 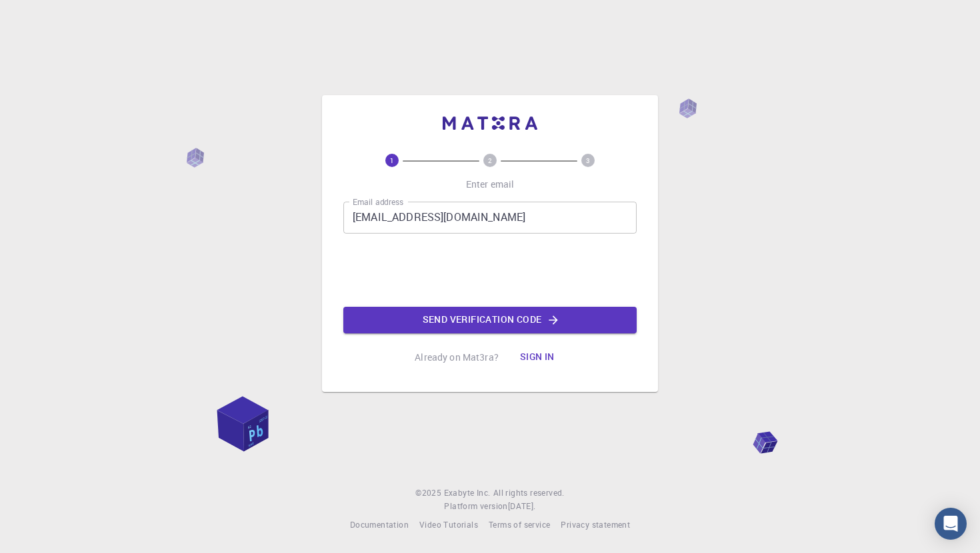 I want to click on label: Email address, so click(x=378, y=202).